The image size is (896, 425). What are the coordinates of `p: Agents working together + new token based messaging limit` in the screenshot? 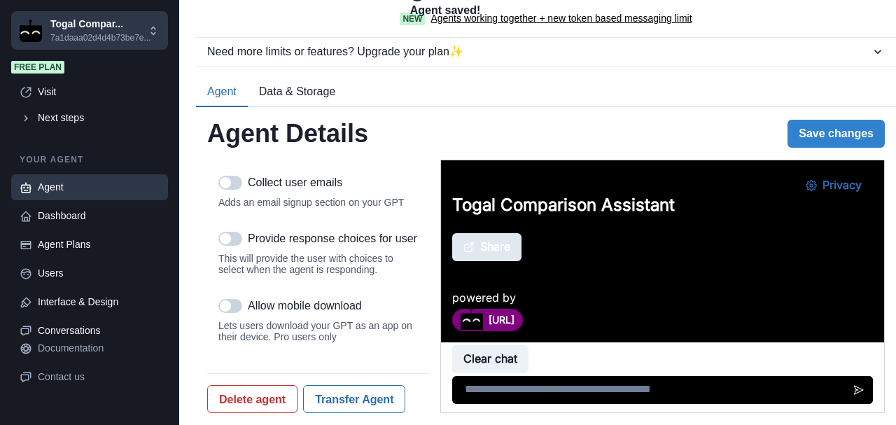 It's located at (561, 18).